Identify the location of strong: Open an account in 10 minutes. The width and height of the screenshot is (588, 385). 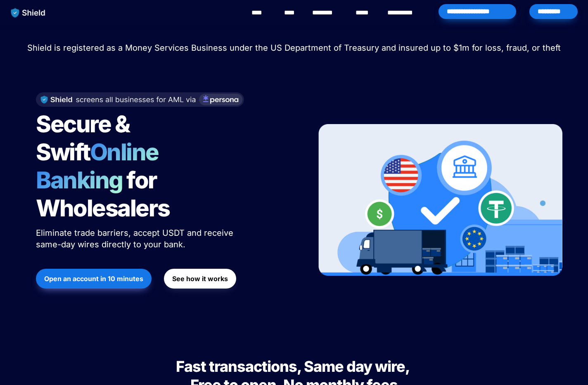
(94, 279).